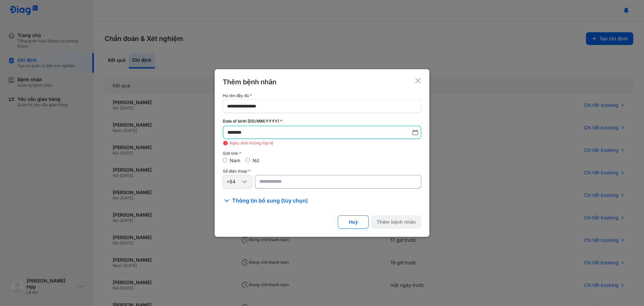  What do you see at coordinates (396, 222) in the screenshot?
I see `button: Thêm bệnh nhân` at bounding box center [396, 222].